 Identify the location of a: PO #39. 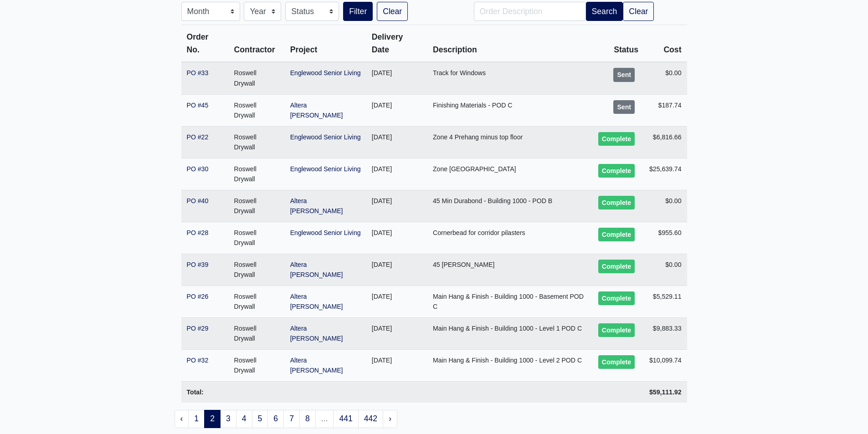
(198, 265).